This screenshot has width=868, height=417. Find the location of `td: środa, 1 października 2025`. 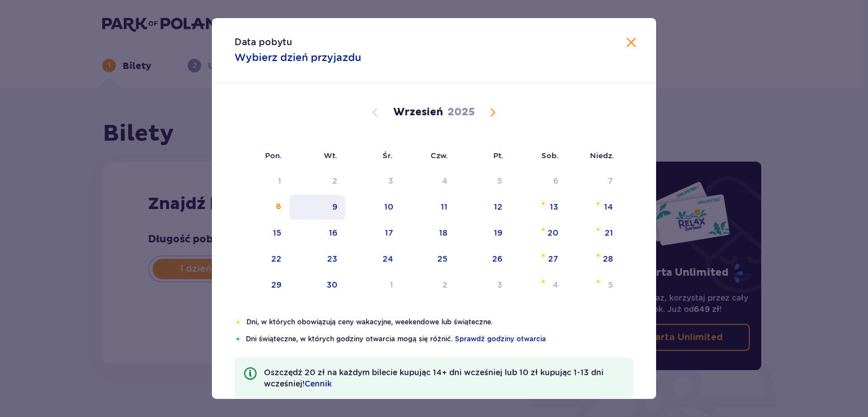

td: środa, 1 października 2025 is located at coordinates (373, 286).